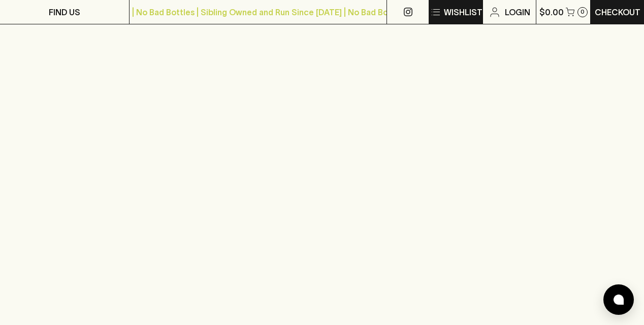 The width and height of the screenshot is (644, 325). Describe the element at coordinates (619, 300) in the screenshot. I see `img: bubble-icon` at that location.